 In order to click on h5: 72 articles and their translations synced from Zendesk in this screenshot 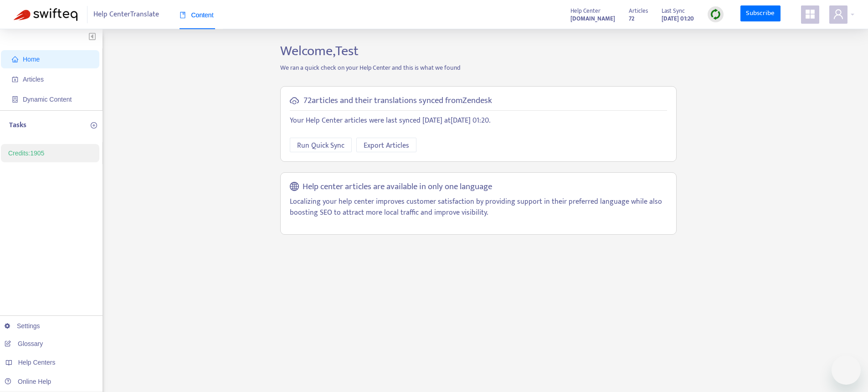, I will do `click(398, 101)`.